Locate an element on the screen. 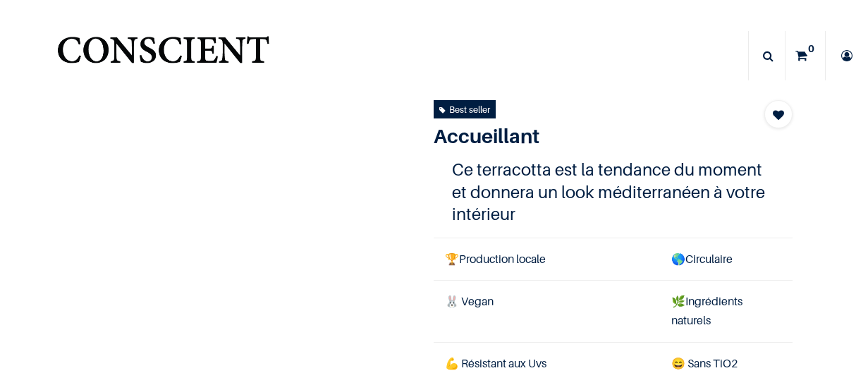  a: 0 is located at coordinates (805, 56).